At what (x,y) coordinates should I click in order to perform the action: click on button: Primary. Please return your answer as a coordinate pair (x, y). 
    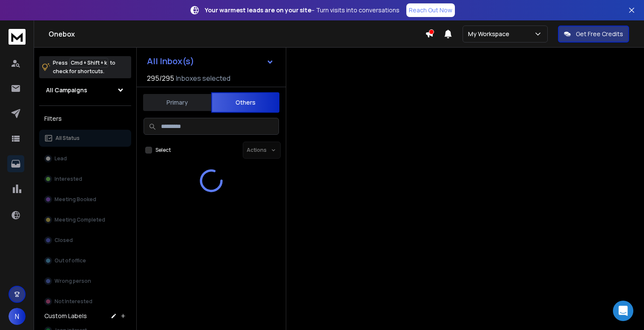
    Looking at the image, I should click on (177, 103).